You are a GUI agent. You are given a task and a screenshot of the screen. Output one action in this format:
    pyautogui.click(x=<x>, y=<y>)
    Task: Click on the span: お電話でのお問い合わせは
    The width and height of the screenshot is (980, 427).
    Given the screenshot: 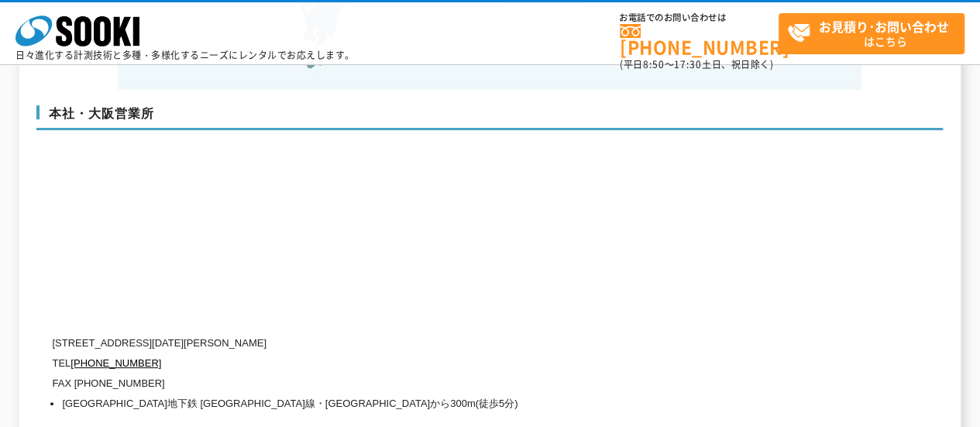 What is the action you would take?
    pyautogui.click(x=698, y=18)
    